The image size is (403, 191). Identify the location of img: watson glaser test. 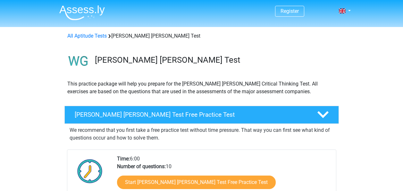
(78, 61).